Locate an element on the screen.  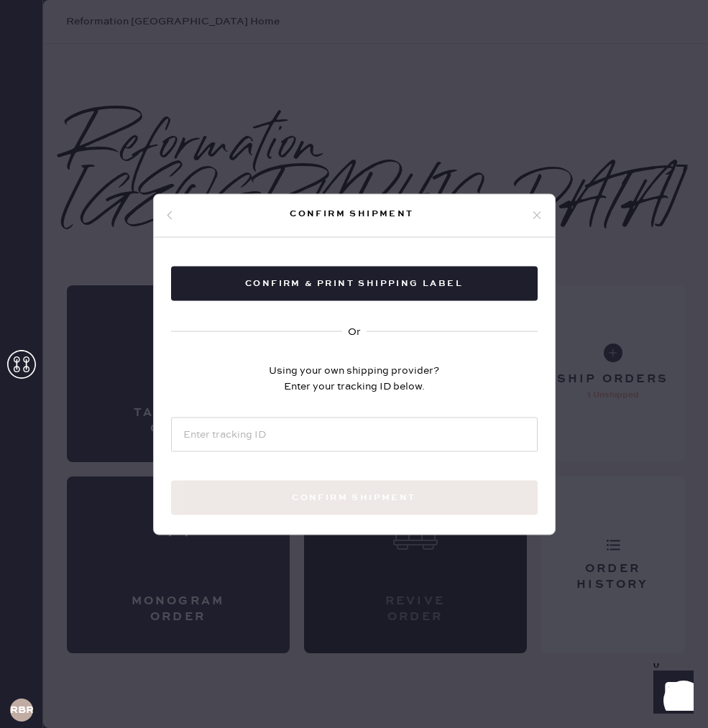
div: Using your own shipping provider? Enter your tracking ID below. is located at coordinates (354, 377).